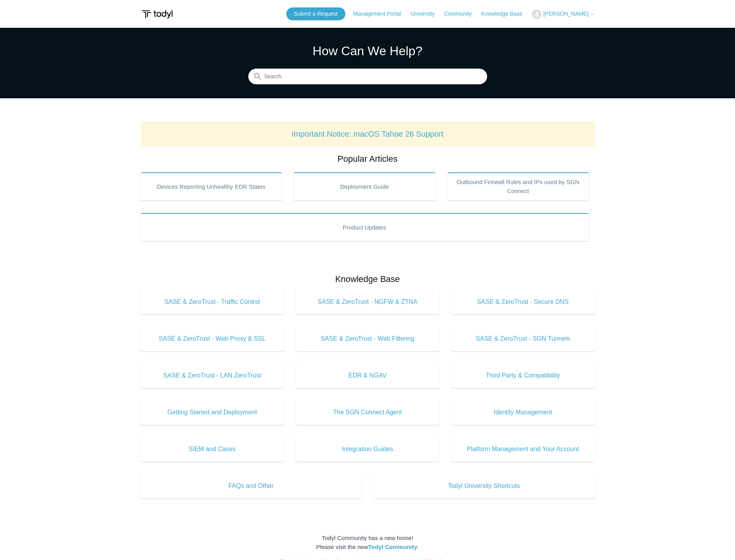 The image size is (735, 560). Describe the element at coordinates (251, 486) in the screenshot. I see `span: FAQs and Other` at that location.